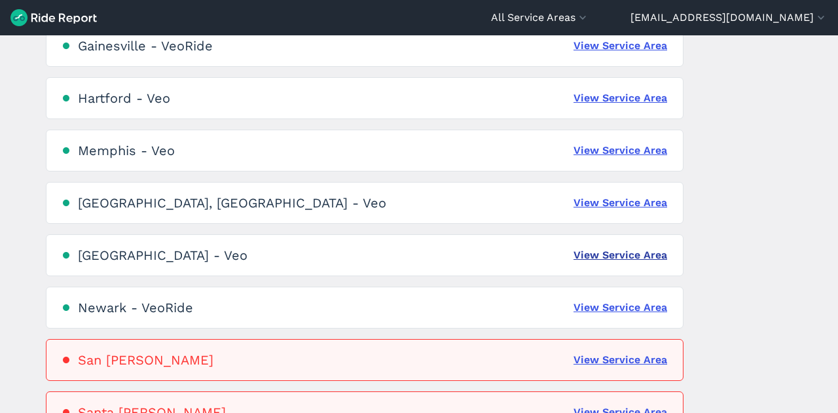  I want to click on img: Ride Report, so click(54, 18).